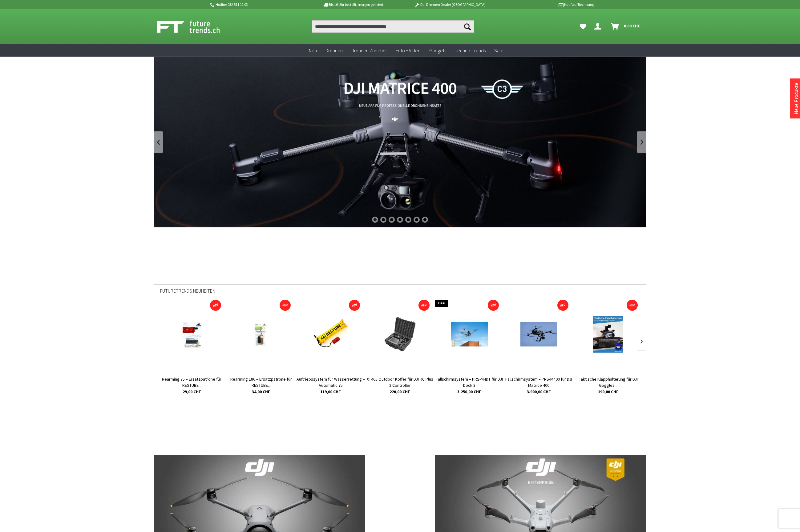 Image resolution: width=800 pixels, height=532 pixels. I want to click on a: DJI Matrice 400, so click(400, 142).